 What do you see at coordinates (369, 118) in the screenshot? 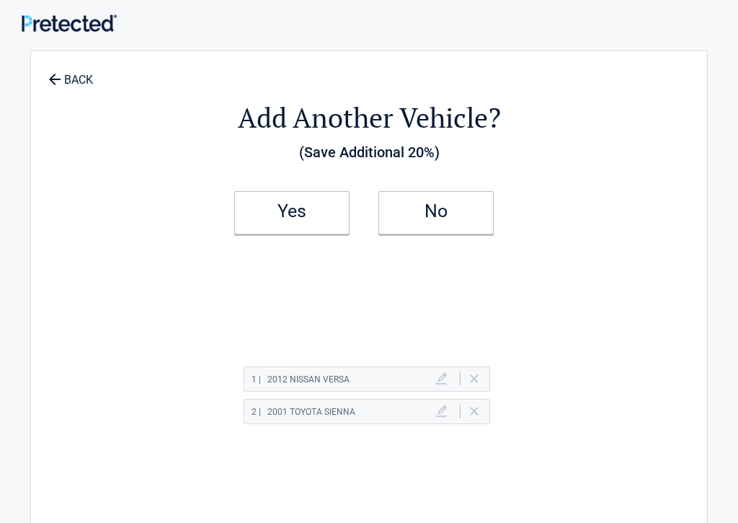
I see `h2: Add Another Vehicle?` at bounding box center [369, 118].